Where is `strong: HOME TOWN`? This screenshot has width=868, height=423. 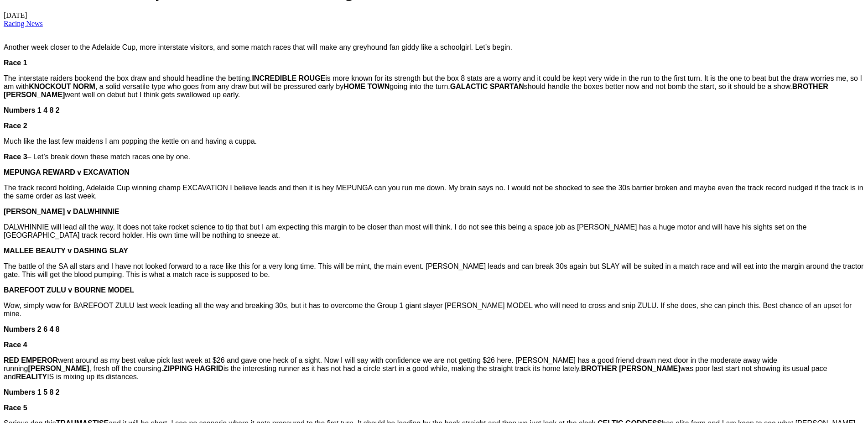 strong: HOME TOWN is located at coordinates (366, 86).